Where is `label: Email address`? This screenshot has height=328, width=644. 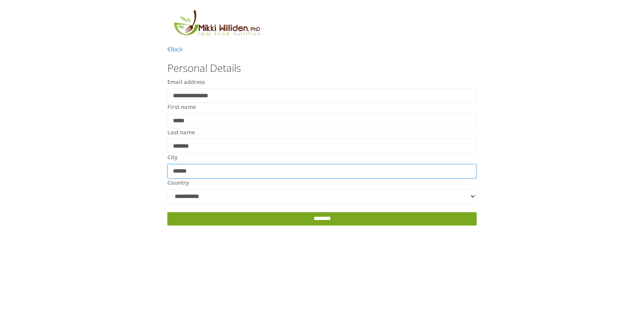
label: Email address is located at coordinates (186, 82).